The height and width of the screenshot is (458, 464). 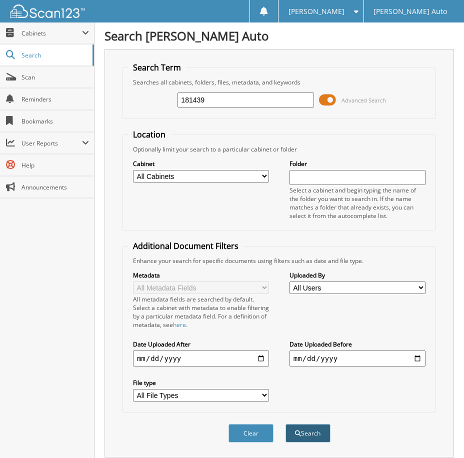 What do you see at coordinates (358, 359) in the screenshot?
I see `input: end` at bounding box center [358, 359].